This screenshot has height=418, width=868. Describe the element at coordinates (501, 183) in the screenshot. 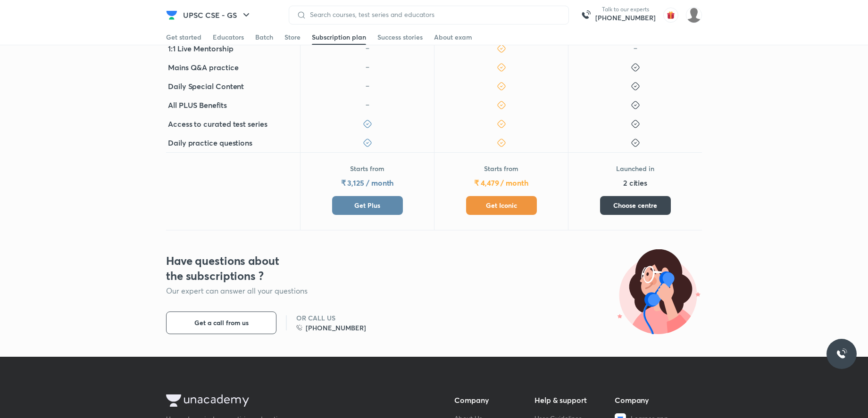

I see `h5: ₹ 4,479 / month` at that location.